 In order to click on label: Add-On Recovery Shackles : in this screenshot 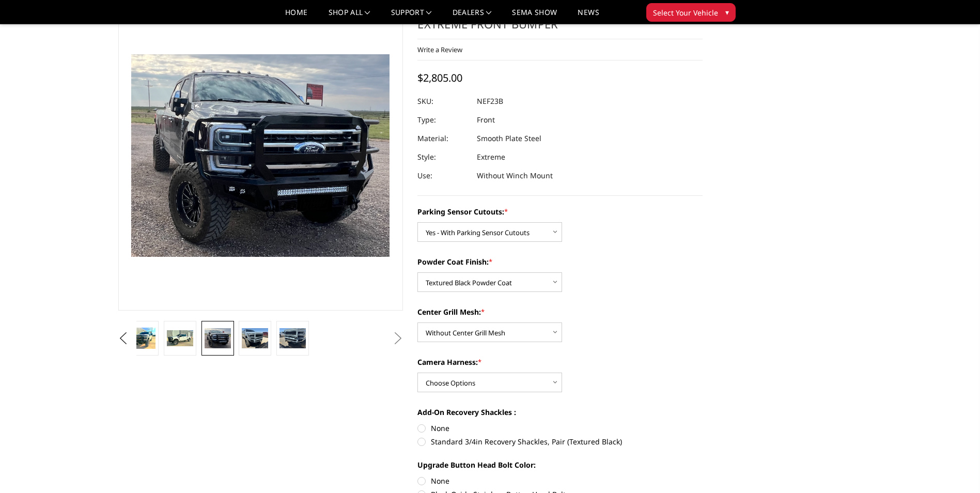, I will do `click(560, 412)`.